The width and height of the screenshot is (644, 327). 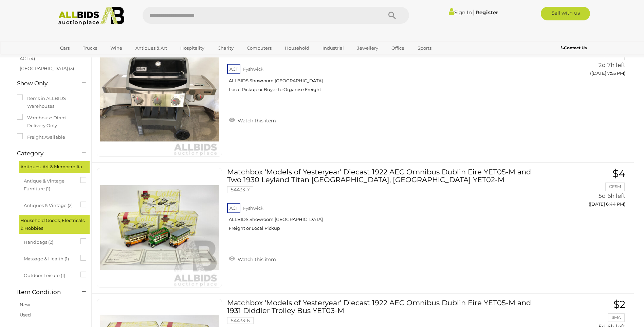 I want to click on a: Wine, so click(x=116, y=48).